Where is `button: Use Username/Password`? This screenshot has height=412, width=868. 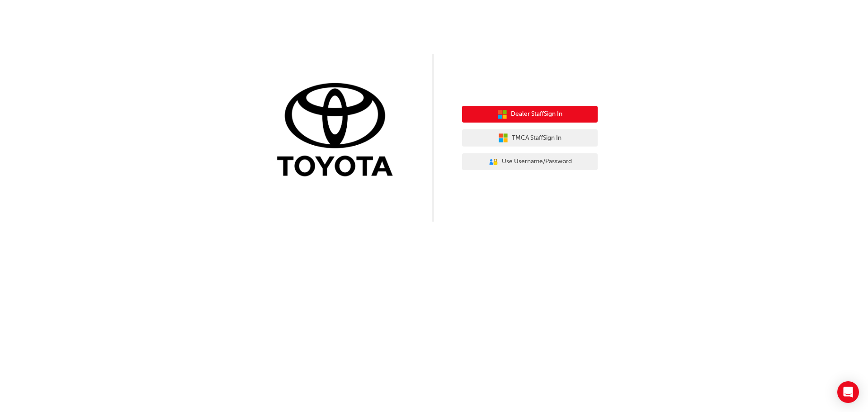
button: Use Username/Password is located at coordinates (530, 162).